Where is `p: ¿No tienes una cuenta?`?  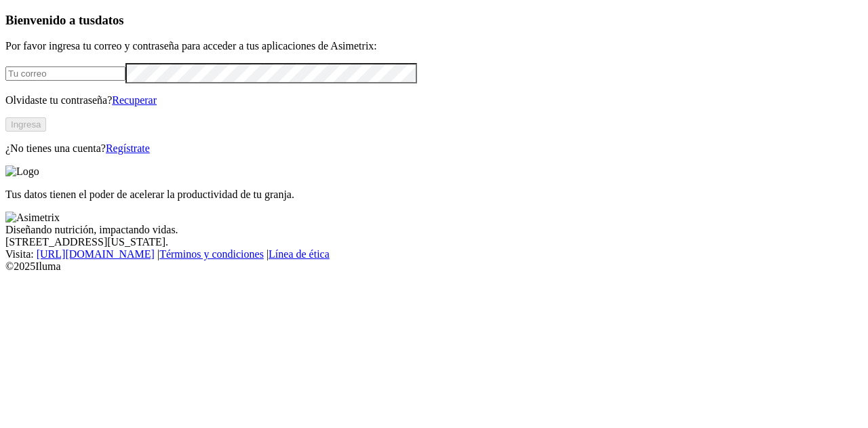
p: ¿No tienes una cuenta? is located at coordinates (434, 149).